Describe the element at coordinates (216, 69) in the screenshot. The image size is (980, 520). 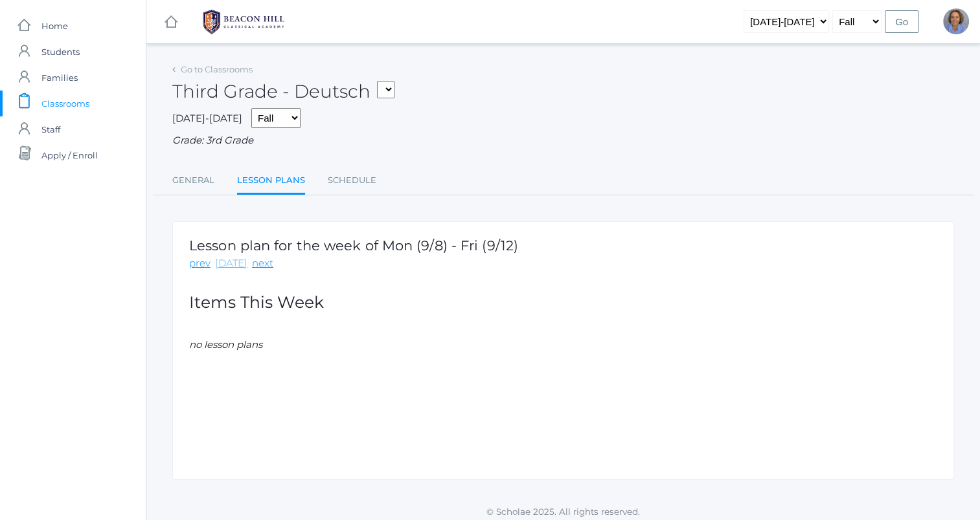
I see `a: Go to Classrooms` at that location.